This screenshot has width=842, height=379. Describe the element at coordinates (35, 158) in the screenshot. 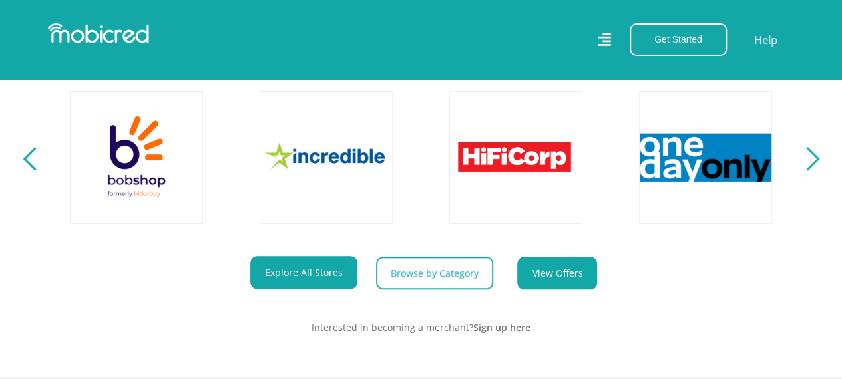

I see `button: Previous` at that location.